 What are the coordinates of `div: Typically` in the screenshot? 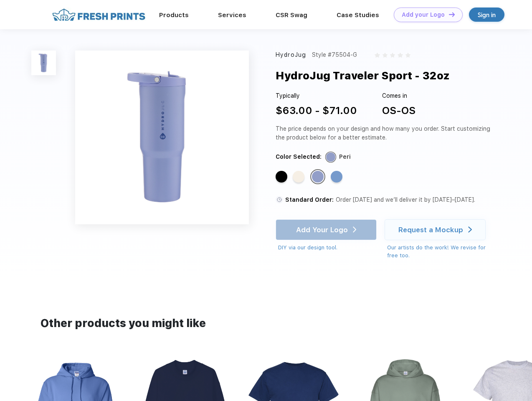 It's located at (317, 96).